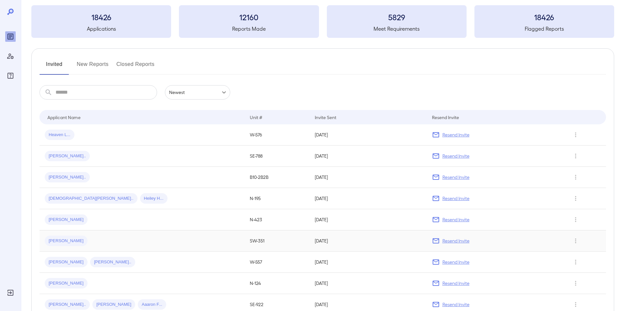  I want to click on div: Newest, so click(198, 92).